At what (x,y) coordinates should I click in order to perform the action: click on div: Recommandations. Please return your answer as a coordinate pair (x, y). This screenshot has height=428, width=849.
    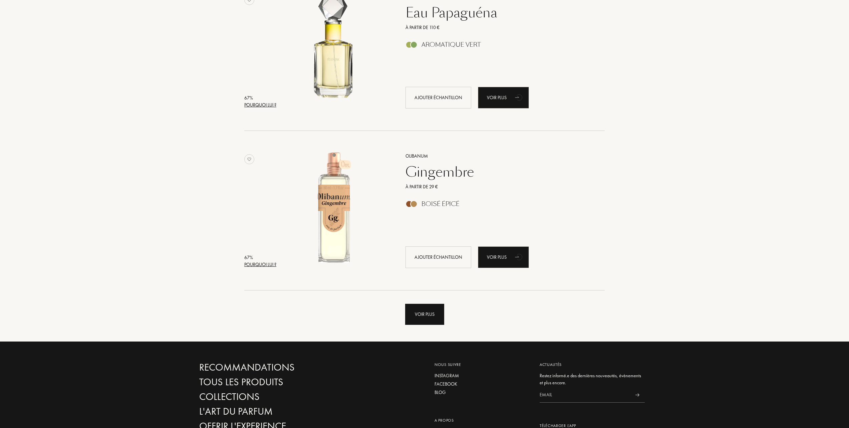
    Looking at the image, I should click on (271, 367).